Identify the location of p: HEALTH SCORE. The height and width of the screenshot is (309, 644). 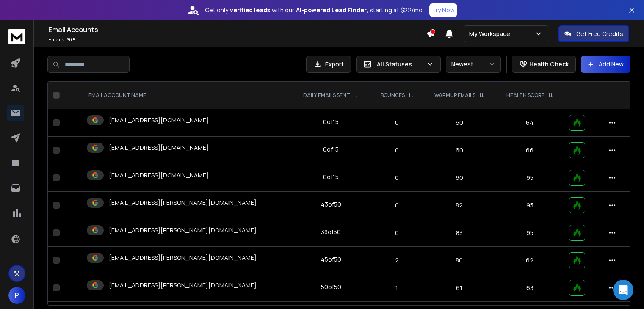
(525, 95).